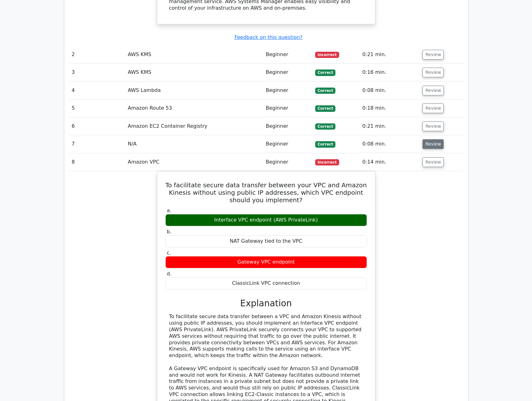 The width and height of the screenshot is (532, 401). I want to click on td: 0:18 min., so click(390, 108).